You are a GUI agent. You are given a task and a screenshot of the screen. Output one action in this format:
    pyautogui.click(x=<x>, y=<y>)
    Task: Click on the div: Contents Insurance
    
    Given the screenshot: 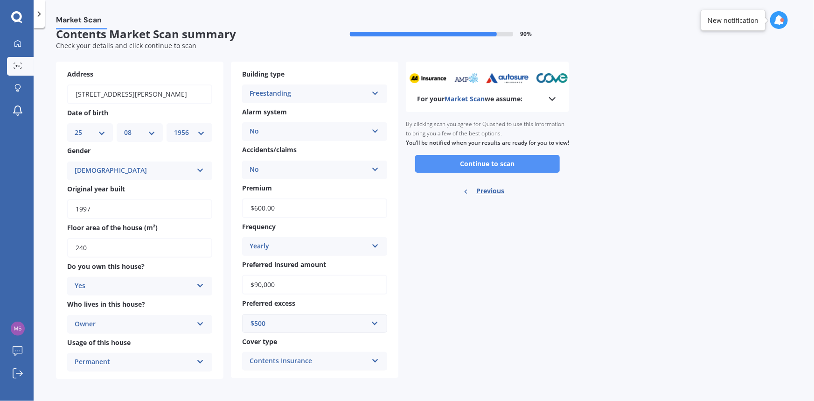 What is the action you would take?
    pyautogui.click(x=308, y=361)
    